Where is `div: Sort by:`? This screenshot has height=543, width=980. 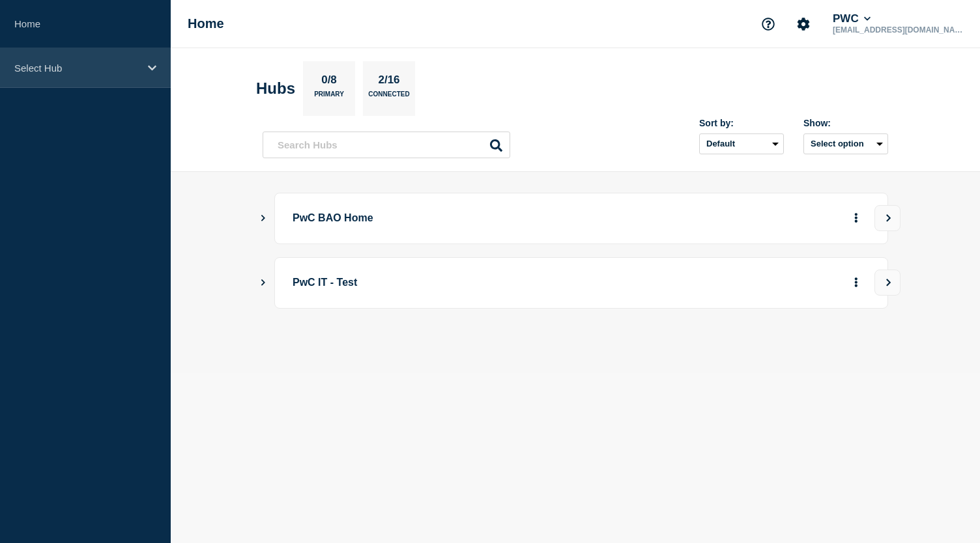
div: Sort by: is located at coordinates (742, 123).